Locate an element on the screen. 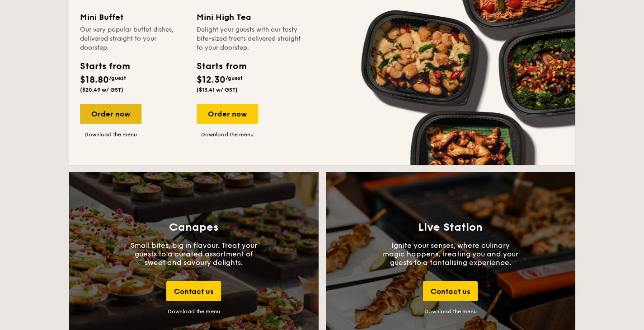  span: ($20.49 w/ GST) is located at coordinates (102, 90).